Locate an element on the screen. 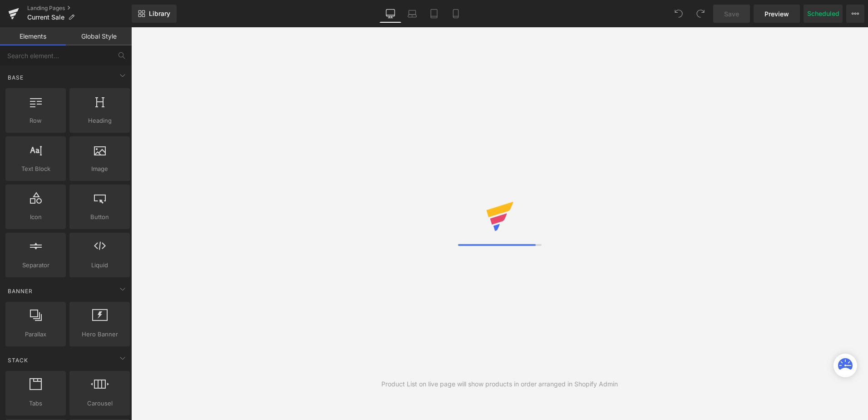 This screenshot has width=868, height=420. span: Parallax is located at coordinates (36, 334).